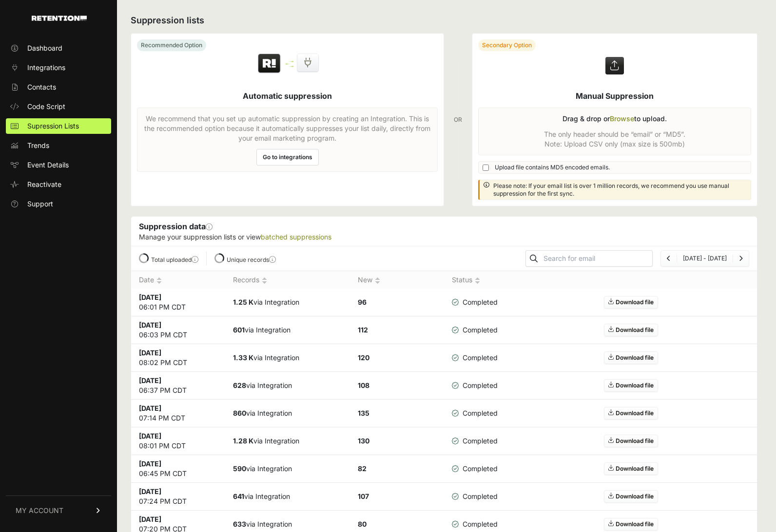 Image resolution: width=776 pixels, height=532 pixels. Describe the element at coordinates (287, 280) in the screenshot. I see `th: Records` at that location.